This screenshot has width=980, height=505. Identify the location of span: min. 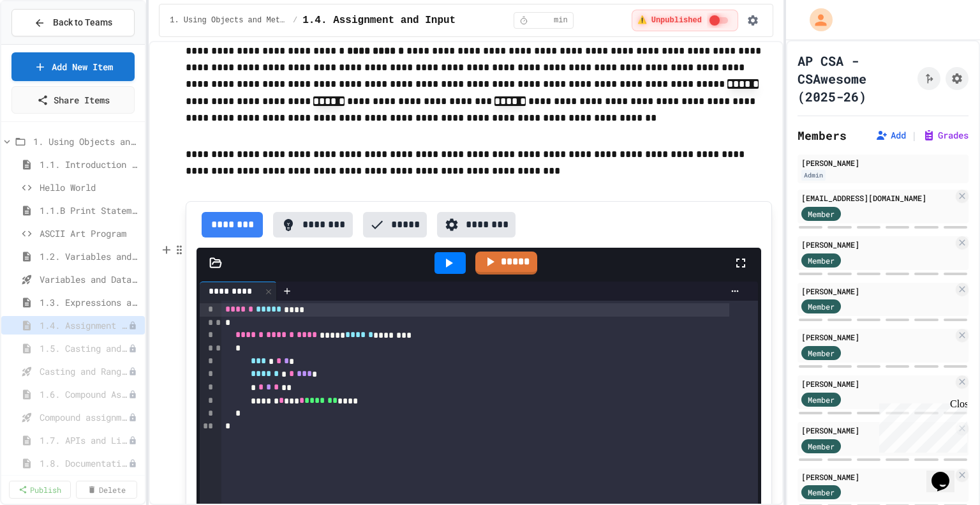
(561, 21).